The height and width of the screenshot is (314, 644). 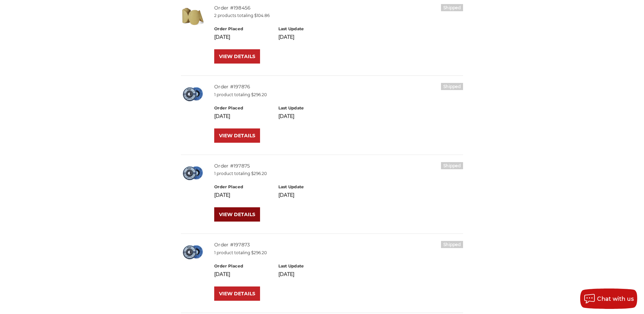 I want to click on span: Chat with us, so click(x=615, y=299).